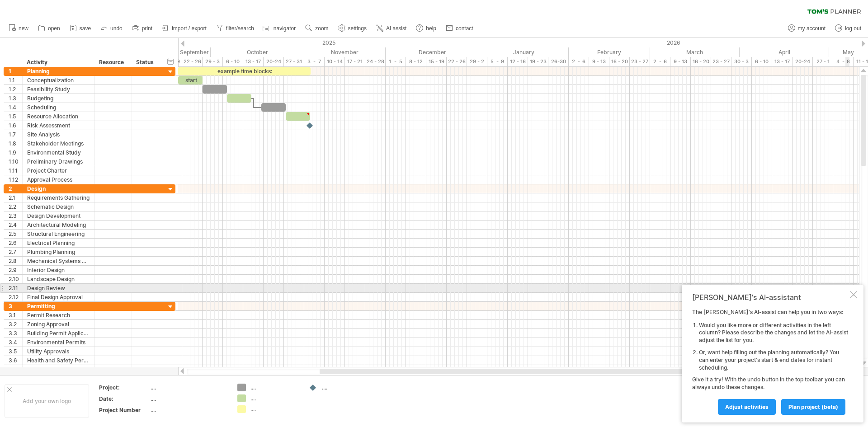 Image resolution: width=868 pixels, height=427 pixels. What do you see at coordinates (124, 410) in the screenshot?
I see `div: Project Number` at bounding box center [124, 410].